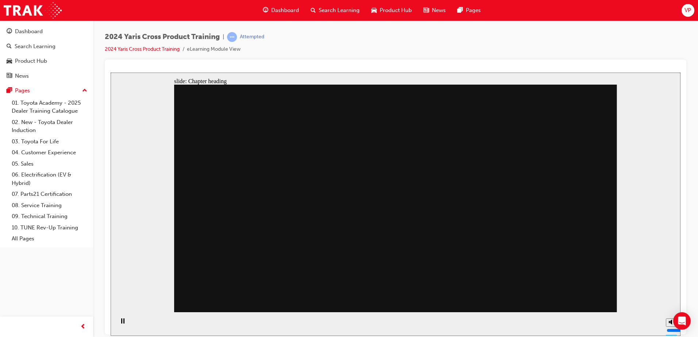 The height and width of the screenshot is (337, 698). I want to click on div: Product Hub, so click(31, 61).